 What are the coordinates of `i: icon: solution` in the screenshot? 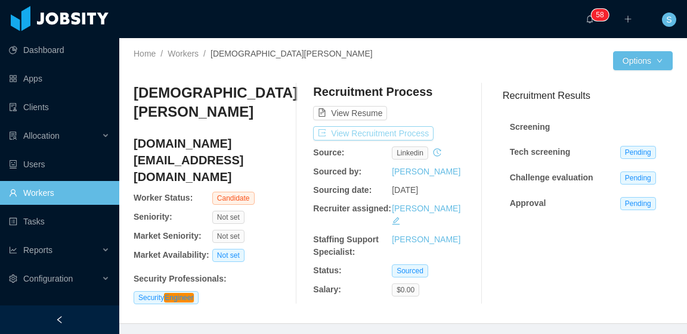 It's located at (13, 136).